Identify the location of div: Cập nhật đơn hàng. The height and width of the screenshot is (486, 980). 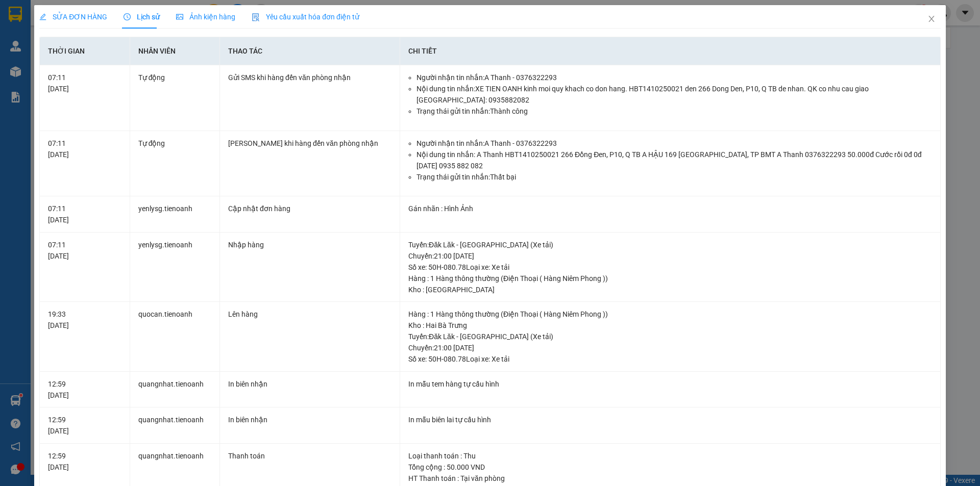
(310, 209).